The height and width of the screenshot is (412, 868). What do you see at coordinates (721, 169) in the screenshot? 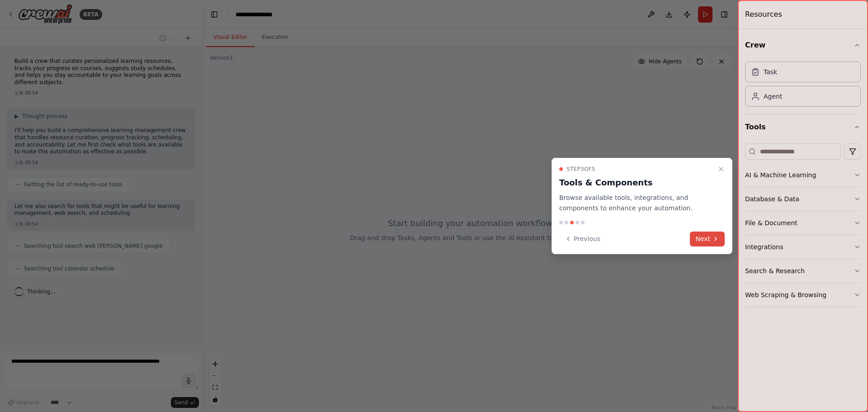
I see `button: Close walkthrough` at bounding box center [721, 169].